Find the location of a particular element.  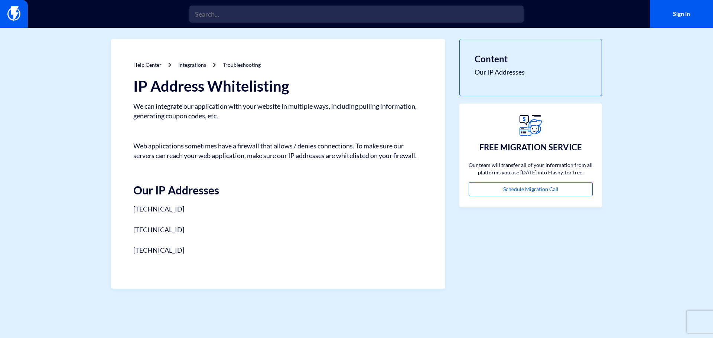

h1: IP Address Whitelisting is located at coordinates (278, 86).